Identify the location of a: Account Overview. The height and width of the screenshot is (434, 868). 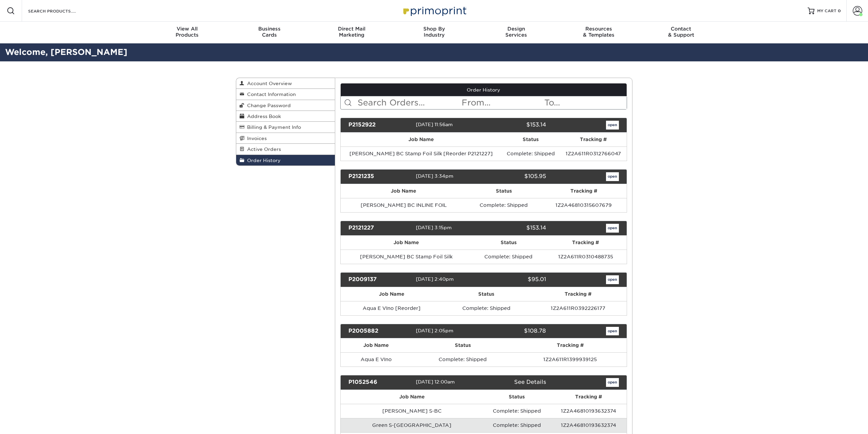
(286, 84).